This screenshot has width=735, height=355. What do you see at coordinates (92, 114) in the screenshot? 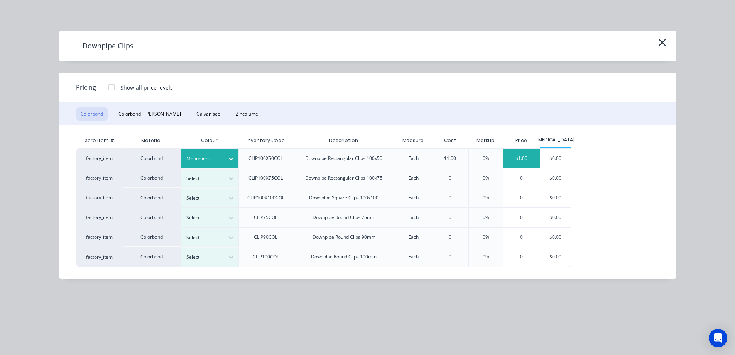
I see `button: Colorbond` at bounding box center [92, 114].